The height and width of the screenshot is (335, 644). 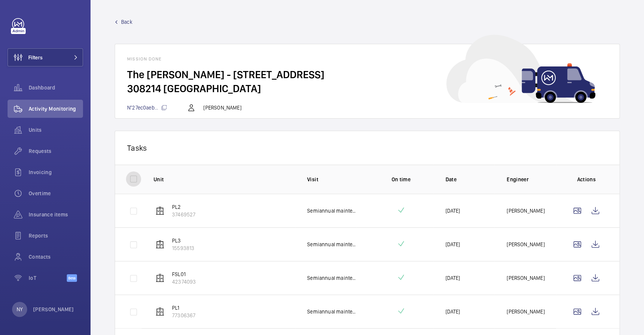 What do you see at coordinates (56, 108) in the screenshot?
I see `span: Activity Monitoring` at bounding box center [56, 108].